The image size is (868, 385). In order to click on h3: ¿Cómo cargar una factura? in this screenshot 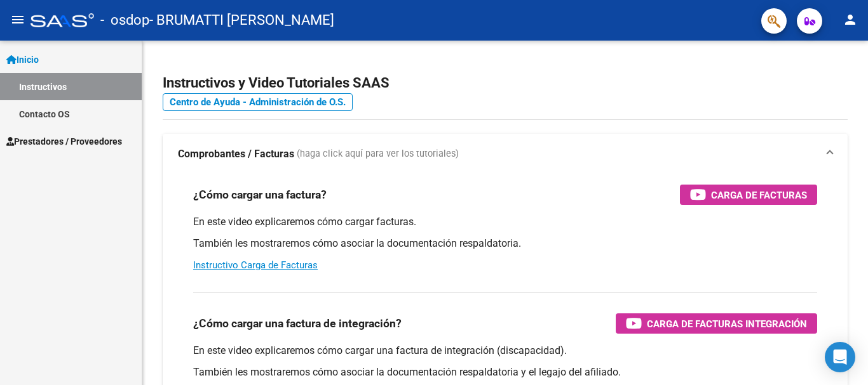, I will do `click(260, 195)`.